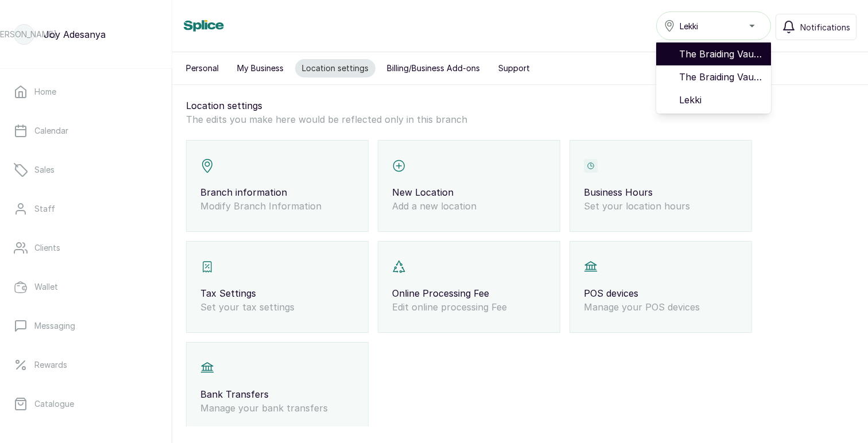 The width and height of the screenshot is (868, 443). What do you see at coordinates (469, 192) in the screenshot?
I see `p: New Location` at bounding box center [469, 192].